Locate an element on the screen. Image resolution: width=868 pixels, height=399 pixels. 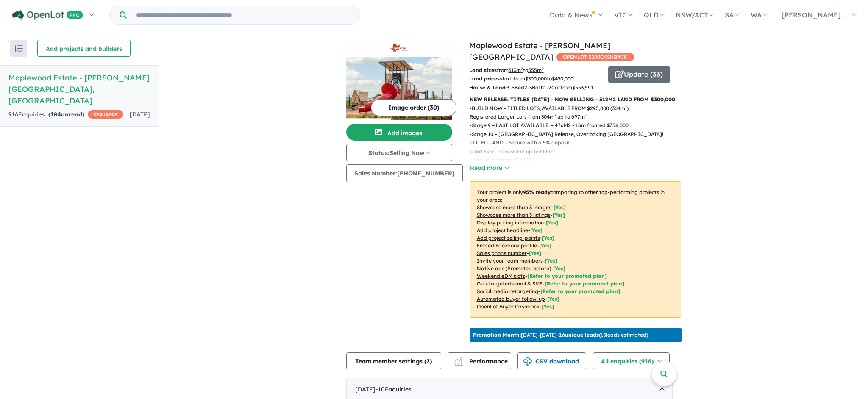
u: Social media retargeting is located at coordinates (507, 291).